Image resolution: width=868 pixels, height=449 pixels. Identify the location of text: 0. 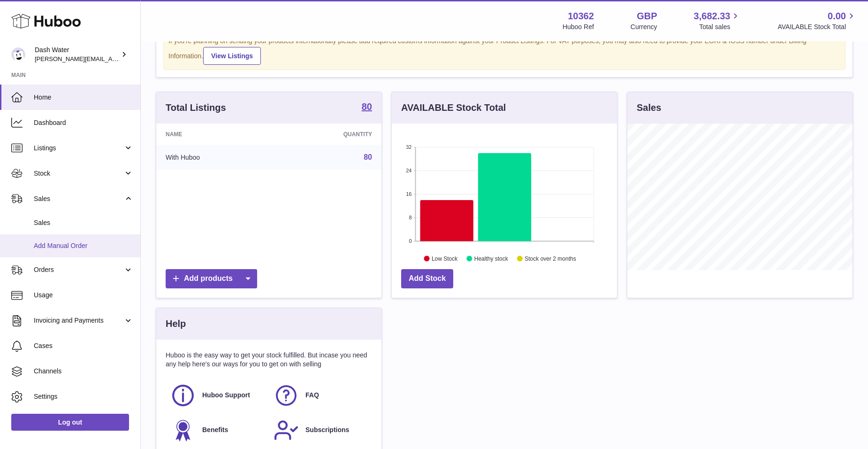
(410, 241).